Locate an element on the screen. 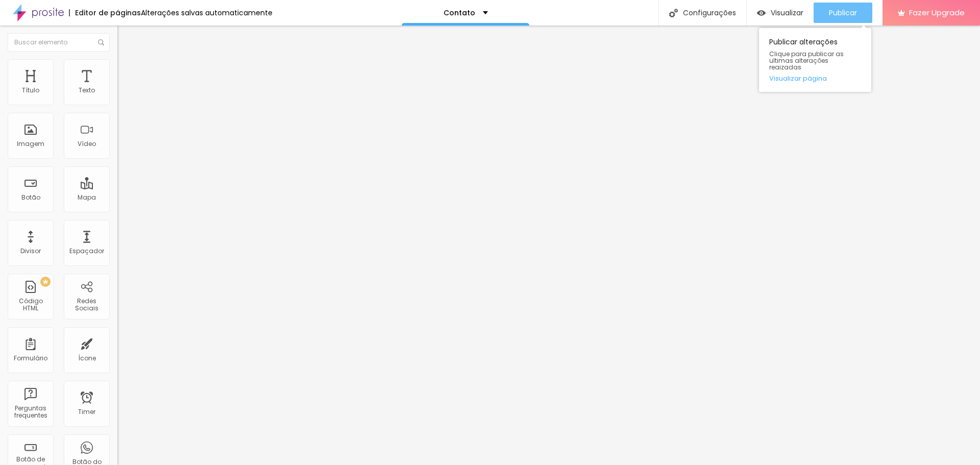 The height and width of the screenshot is (465, 980). div: Formulário is located at coordinates (31, 358).